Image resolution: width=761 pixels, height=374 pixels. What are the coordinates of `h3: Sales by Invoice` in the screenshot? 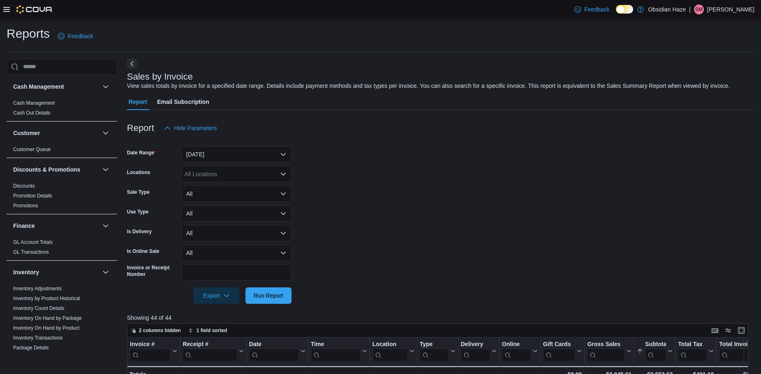 It's located at (160, 77).